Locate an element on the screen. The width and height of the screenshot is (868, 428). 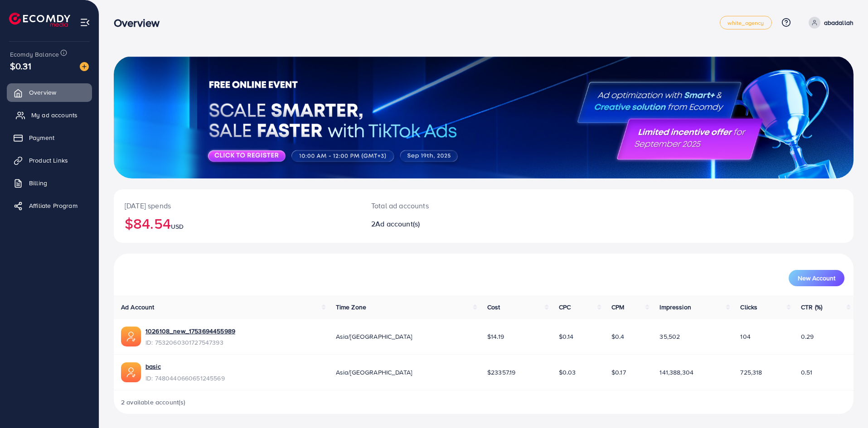
span: CPC is located at coordinates (565, 307).